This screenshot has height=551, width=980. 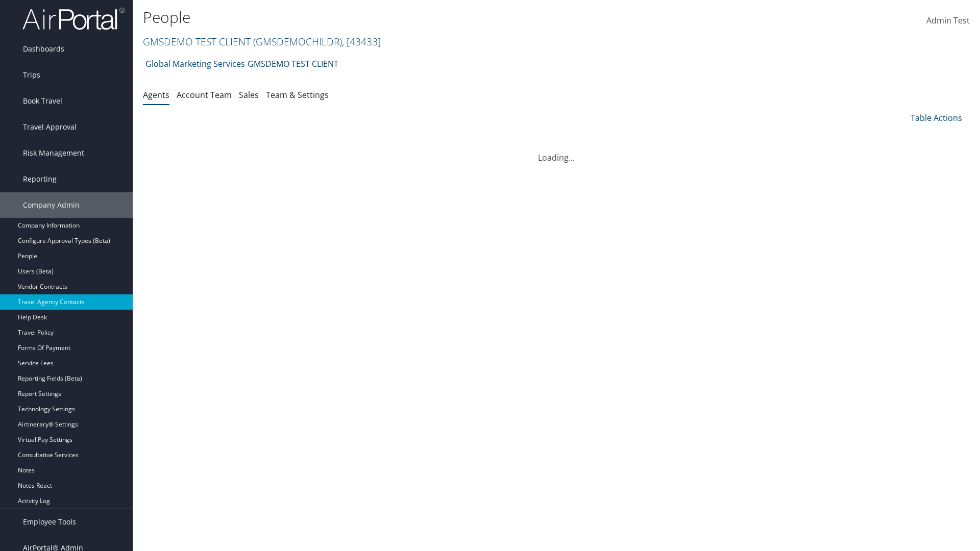 I want to click on h1: People, so click(x=419, y=17).